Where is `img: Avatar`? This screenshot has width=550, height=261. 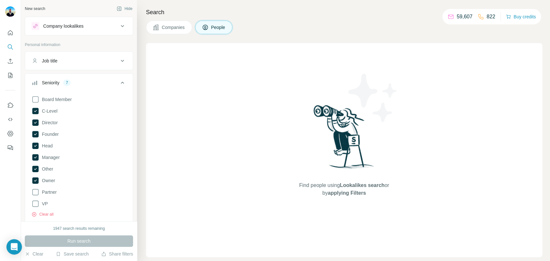 img: Avatar is located at coordinates (10, 12).